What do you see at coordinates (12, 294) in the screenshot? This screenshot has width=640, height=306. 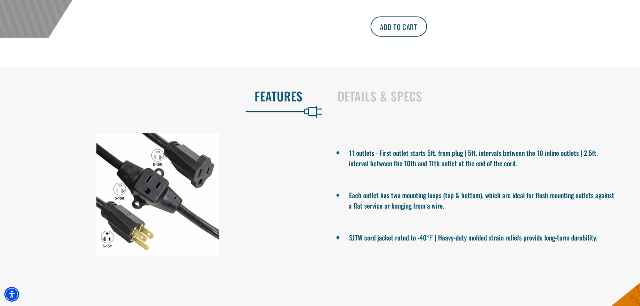 I see `div: Accessibility Menu` at bounding box center [12, 294].